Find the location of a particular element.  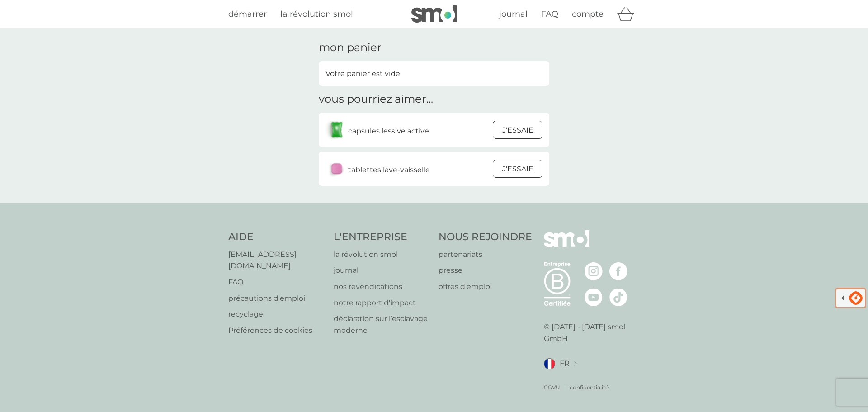

a: confidentialité is located at coordinates (589, 388).